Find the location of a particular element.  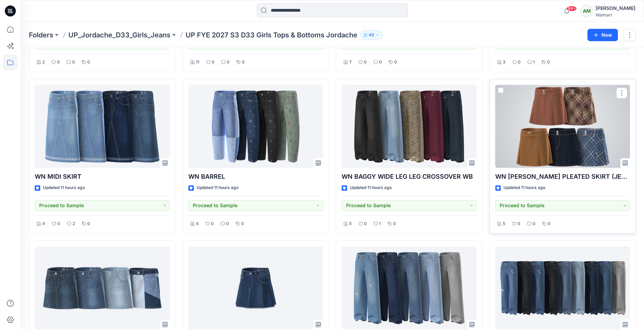

p: WN MIDI SKIRT is located at coordinates (102, 177).